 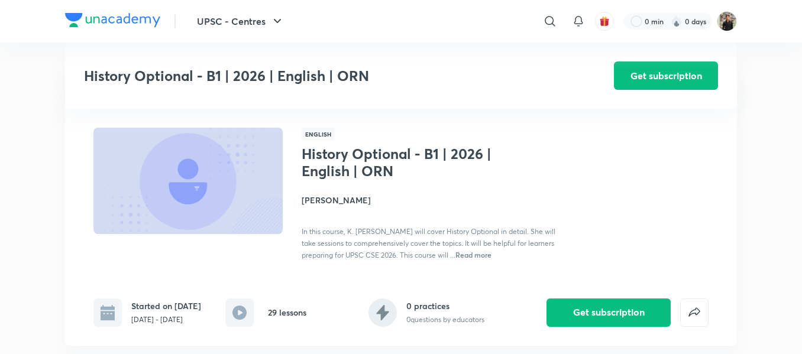 I want to click on img: Thumbnail, so click(x=188, y=181).